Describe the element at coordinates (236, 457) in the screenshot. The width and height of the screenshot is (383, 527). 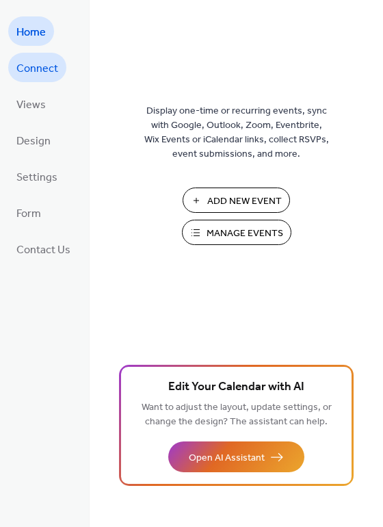
I see `button: Open AI Assistant` at that location.